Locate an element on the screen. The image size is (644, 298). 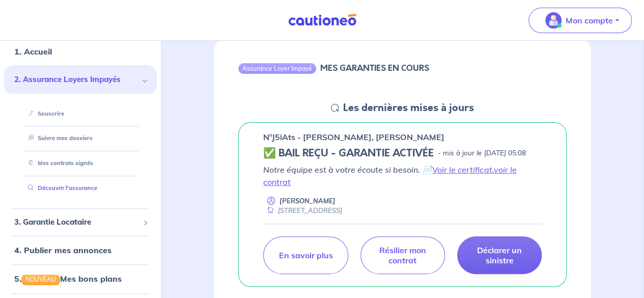
p: Mon compte is located at coordinates (589, 20).